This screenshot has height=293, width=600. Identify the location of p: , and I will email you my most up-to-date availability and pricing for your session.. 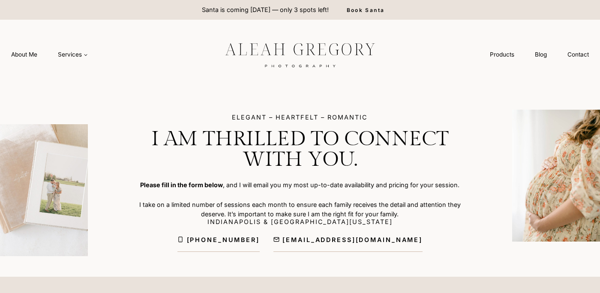
(300, 185).